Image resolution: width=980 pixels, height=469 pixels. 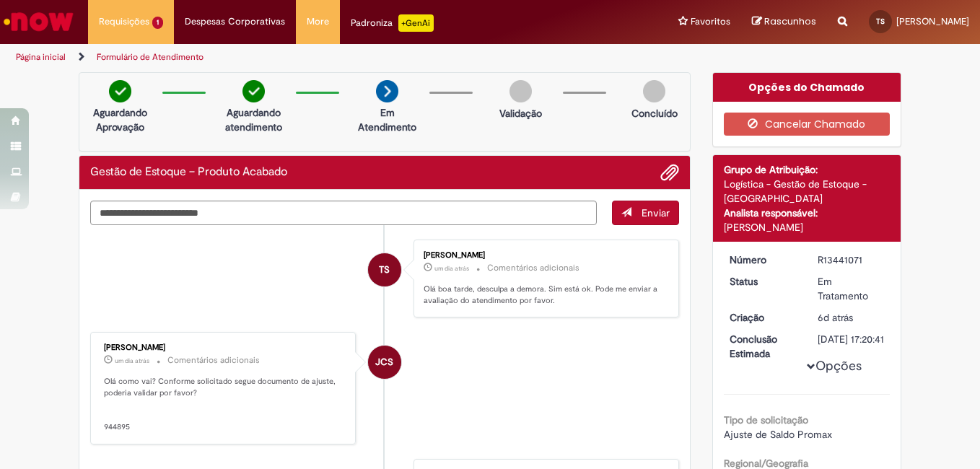 I want to click on span: JCS, so click(x=384, y=362).